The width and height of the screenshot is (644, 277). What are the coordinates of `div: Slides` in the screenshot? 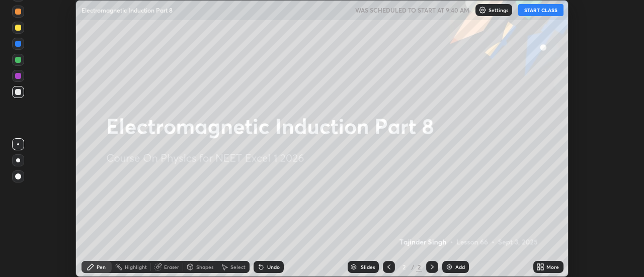 It's located at (368, 267).